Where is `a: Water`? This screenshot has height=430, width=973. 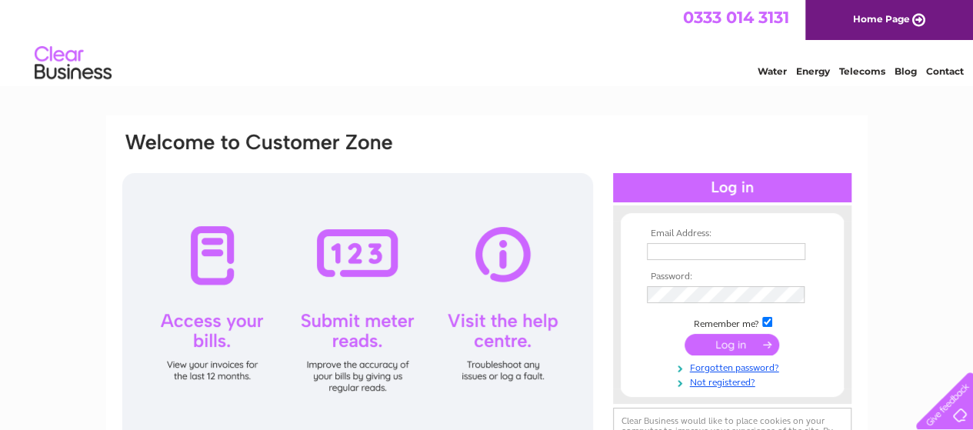
a: Water is located at coordinates (772, 71).